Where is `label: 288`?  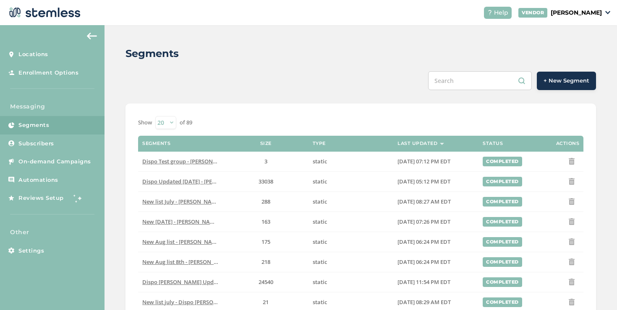
label: 288 is located at coordinates (266, 202).